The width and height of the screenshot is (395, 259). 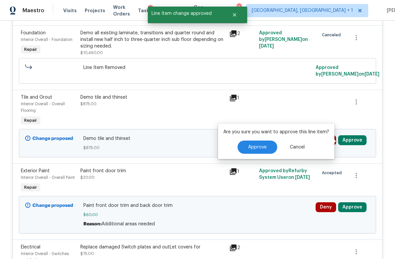 I want to click on span: Additional areas needed, so click(x=128, y=224).